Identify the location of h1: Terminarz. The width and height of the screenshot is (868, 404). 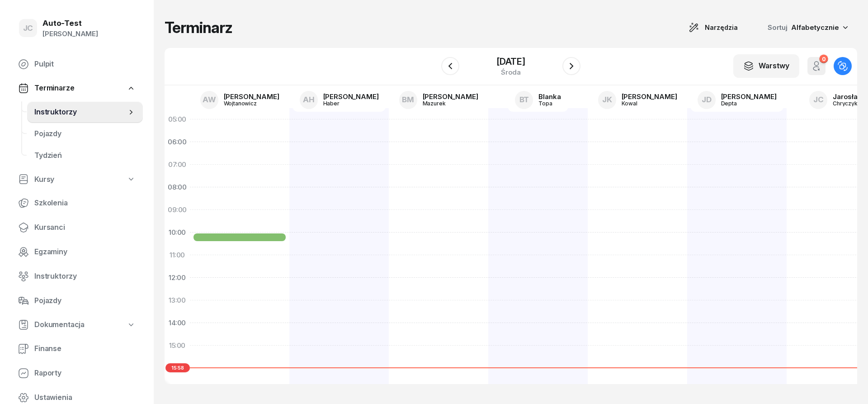
(198, 27).